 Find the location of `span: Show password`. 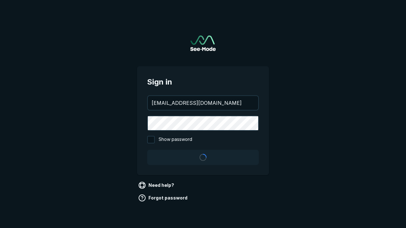

span: Show password is located at coordinates (175, 140).